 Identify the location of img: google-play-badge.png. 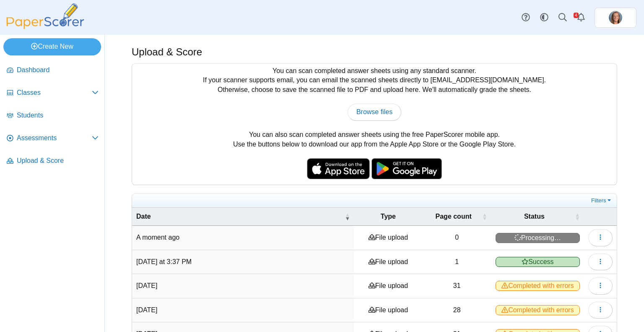
(407, 169).